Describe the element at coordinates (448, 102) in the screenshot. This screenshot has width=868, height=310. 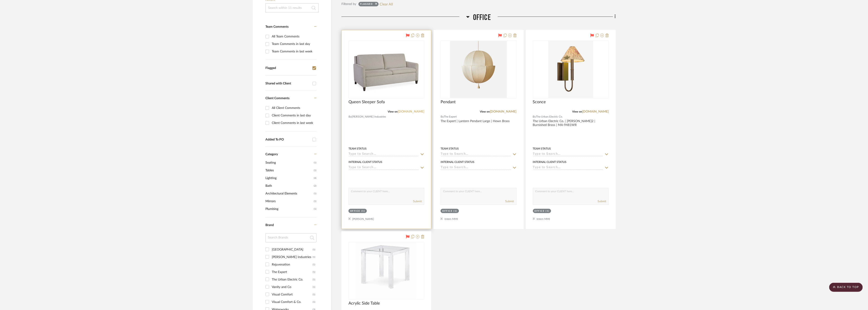
I see `span: Pendant` at that location.